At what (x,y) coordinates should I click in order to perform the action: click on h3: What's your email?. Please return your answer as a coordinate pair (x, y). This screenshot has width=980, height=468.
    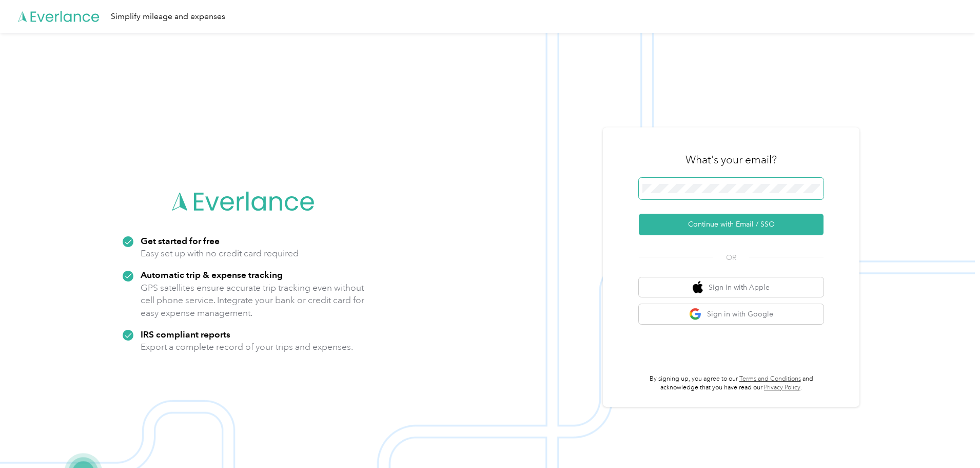
    Looking at the image, I should click on (731, 159).